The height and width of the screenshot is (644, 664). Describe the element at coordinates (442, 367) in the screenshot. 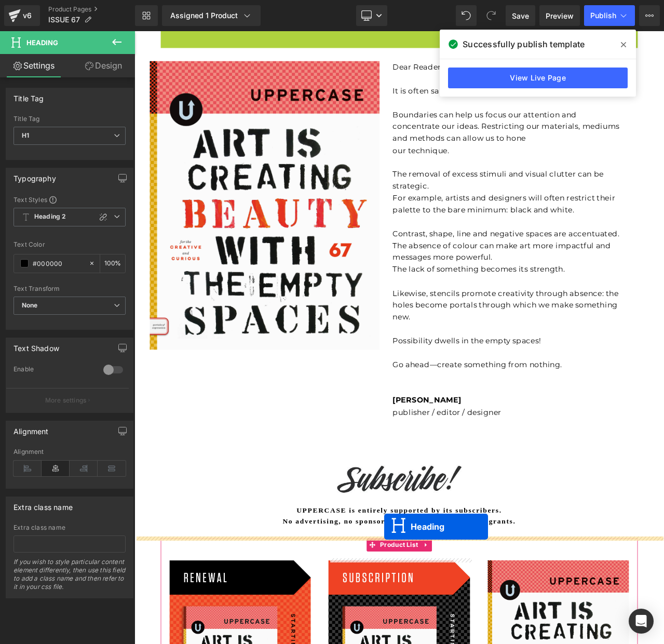

I see `p: Possibility dwells in the empty spaces!` at that location.